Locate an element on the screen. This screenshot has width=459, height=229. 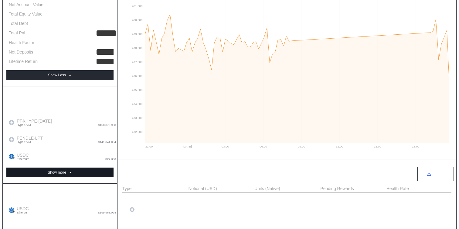
text: 473,000 is located at coordinates (137, 118).